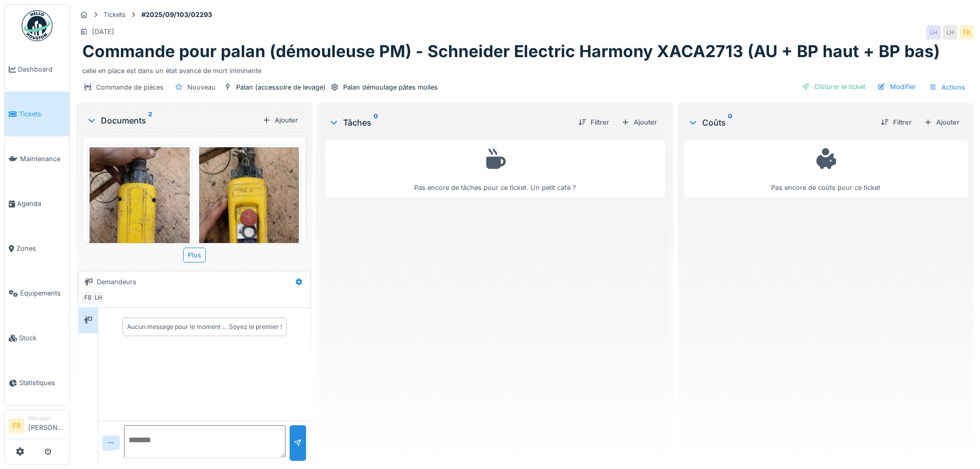 The width and height of the screenshot is (980, 469). What do you see at coordinates (41, 69) in the screenshot?
I see `span: Dashboard` at bounding box center [41, 69].